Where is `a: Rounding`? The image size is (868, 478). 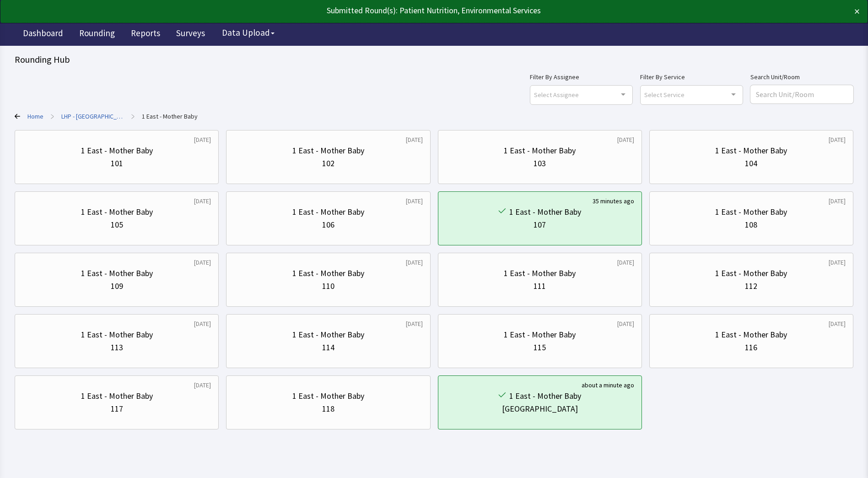 a: Rounding is located at coordinates (97, 34).